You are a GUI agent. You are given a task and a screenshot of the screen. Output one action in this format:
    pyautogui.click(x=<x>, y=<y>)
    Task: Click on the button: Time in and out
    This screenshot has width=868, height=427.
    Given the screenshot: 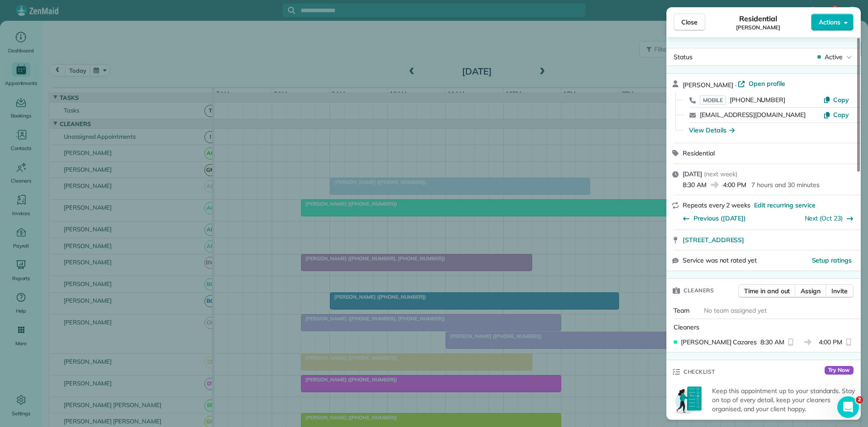 What is the action you would take?
    pyautogui.click(x=766, y=291)
    